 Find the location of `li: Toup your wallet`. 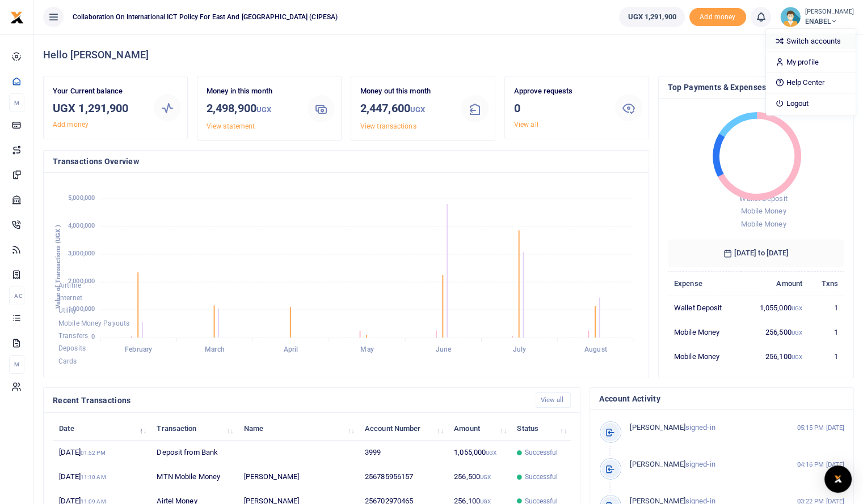

li: Toup your wallet is located at coordinates (718, 17).